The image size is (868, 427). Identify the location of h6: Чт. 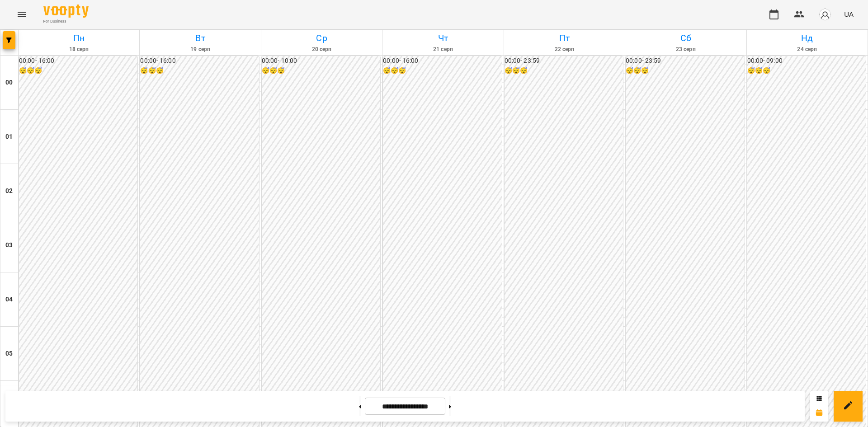
(443, 38).